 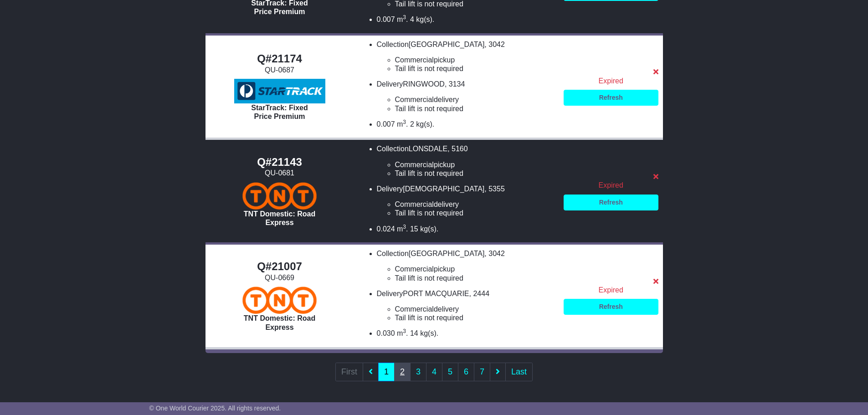 I want to click on span: 2, so click(x=412, y=124).